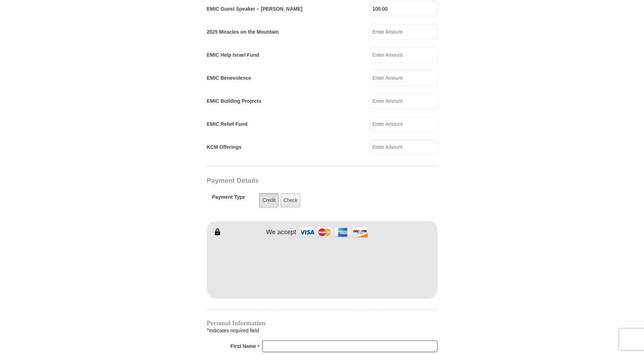  What do you see at coordinates (322, 323) in the screenshot?
I see `h4: Personal Information` at bounding box center [322, 323].